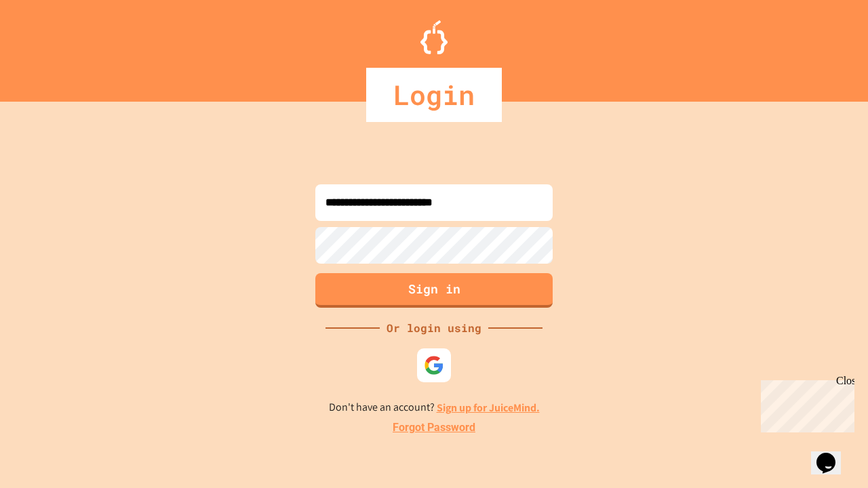 Image resolution: width=868 pixels, height=488 pixels. Describe the element at coordinates (434, 95) in the screenshot. I see `div: Login` at that location.